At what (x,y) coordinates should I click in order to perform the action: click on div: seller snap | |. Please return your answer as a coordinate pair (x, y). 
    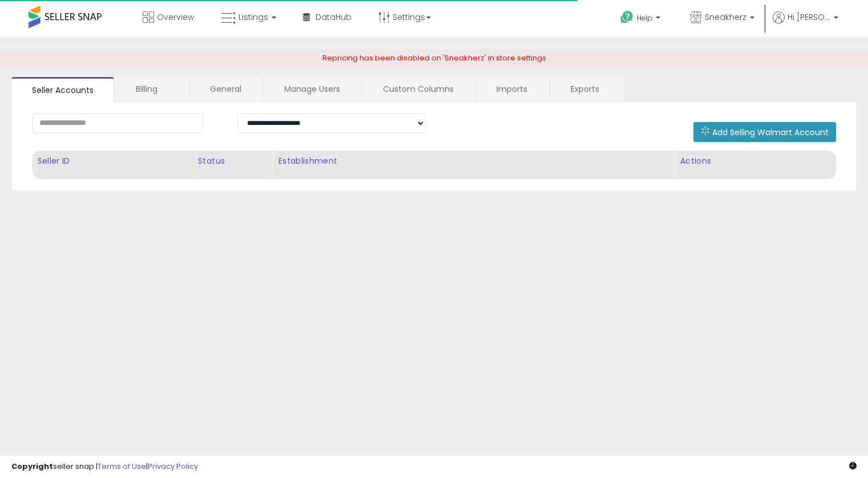
    Looking at the image, I should click on (104, 466).